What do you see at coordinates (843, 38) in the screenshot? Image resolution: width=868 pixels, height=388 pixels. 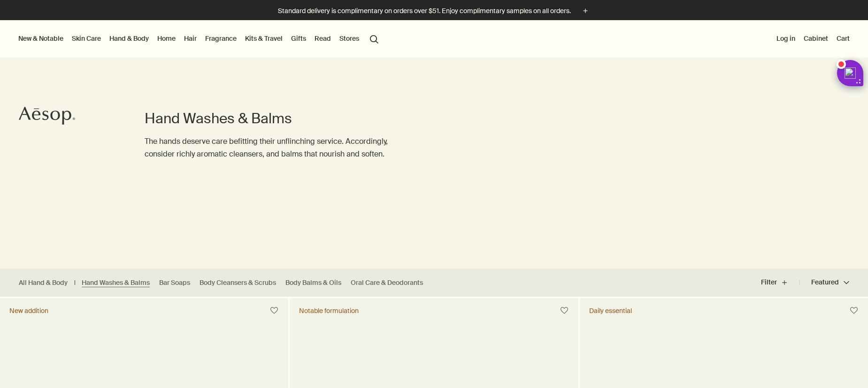 I see `button: Cart` at bounding box center [843, 38].